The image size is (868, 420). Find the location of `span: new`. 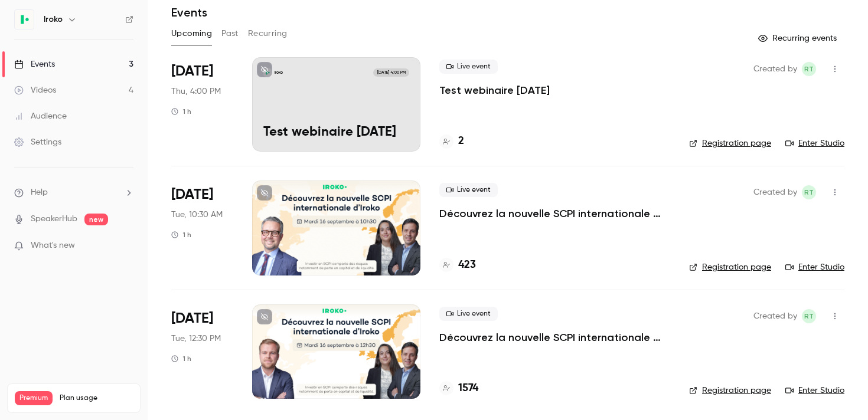

span: new is located at coordinates (97, 219).